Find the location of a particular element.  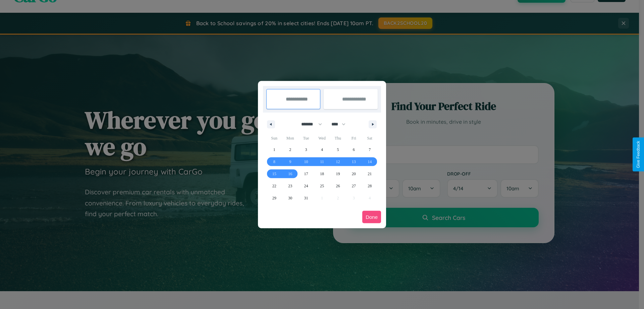

button: 3 is located at coordinates (306, 150).